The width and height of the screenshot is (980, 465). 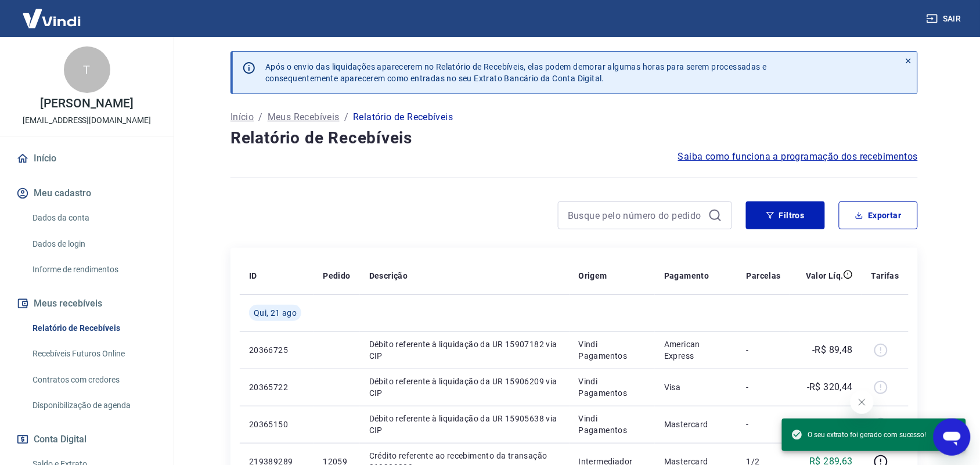 I want to click on span: Qui, 21 ago, so click(x=275, y=313).